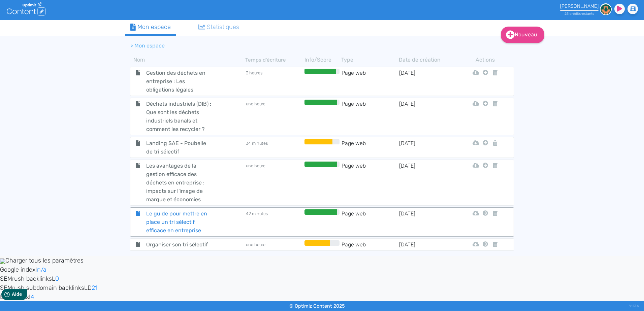 The width and height of the screenshot is (644, 311). What do you see at coordinates (274, 81) in the screenshot?
I see `td: 3 heures` at bounding box center [274, 81].